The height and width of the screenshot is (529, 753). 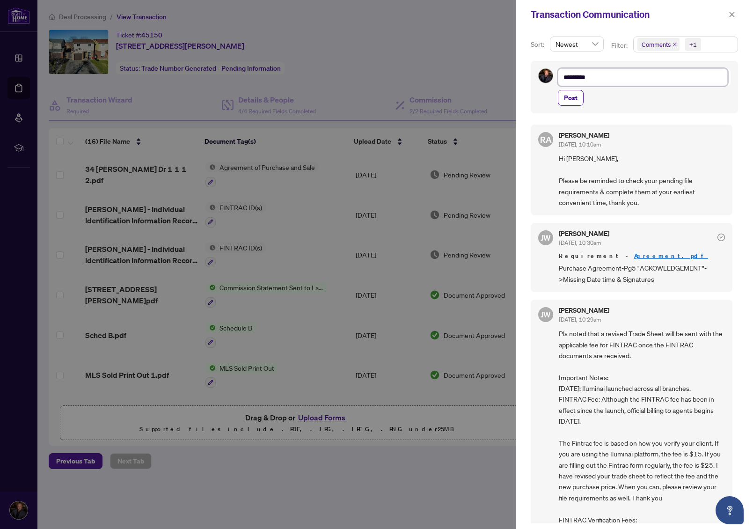 What do you see at coordinates (546, 76) in the screenshot?
I see `img: Profile Icon` at bounding box center [546, 76].